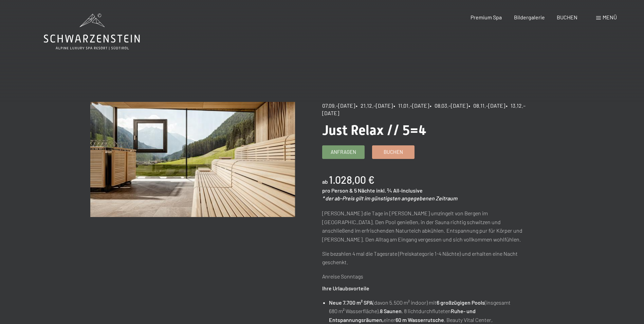  I want to click on span: Premium Spa, so click(486, 17).